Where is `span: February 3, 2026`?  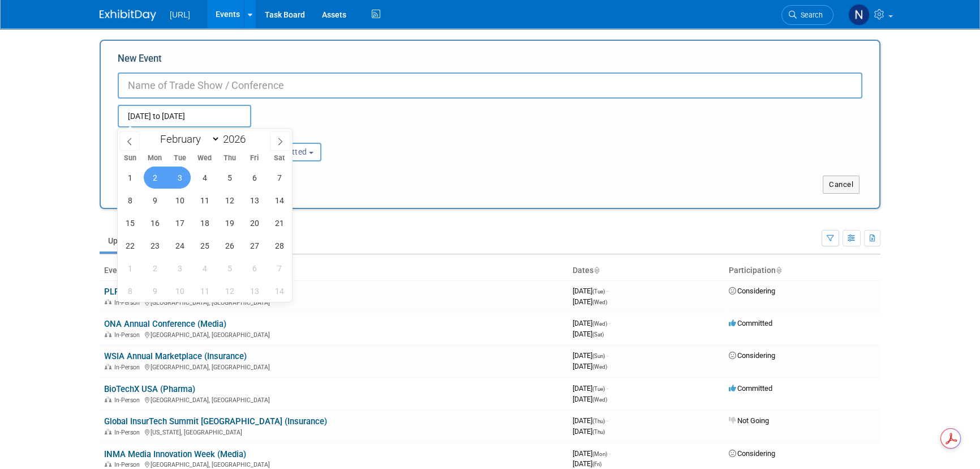 span: February 3, 2026 is located at coordinates (179, 177).